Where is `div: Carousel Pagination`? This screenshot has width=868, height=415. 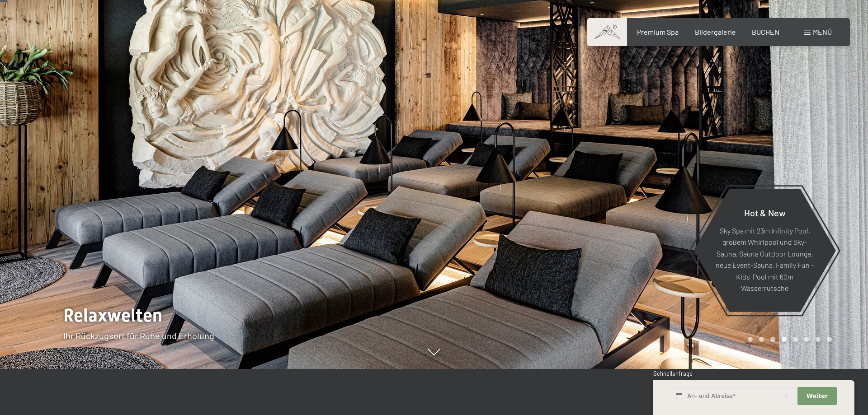
div: Carousel Pagination is located at coordinates (787, 339).